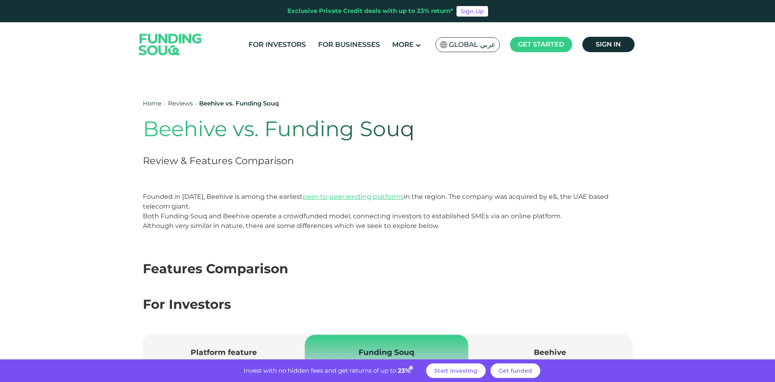  I want to click on span: Sign in, so click(608, 44).